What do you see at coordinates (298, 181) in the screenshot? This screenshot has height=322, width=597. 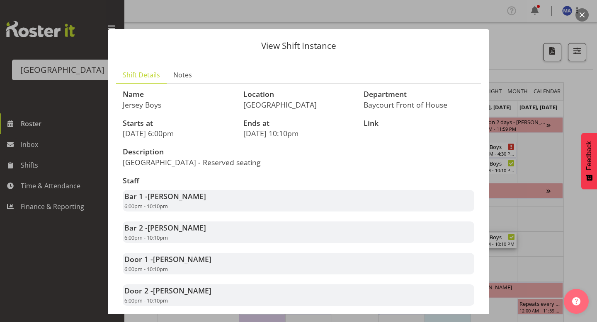 I see `h3: Staff` at bounding box center [298, 181].